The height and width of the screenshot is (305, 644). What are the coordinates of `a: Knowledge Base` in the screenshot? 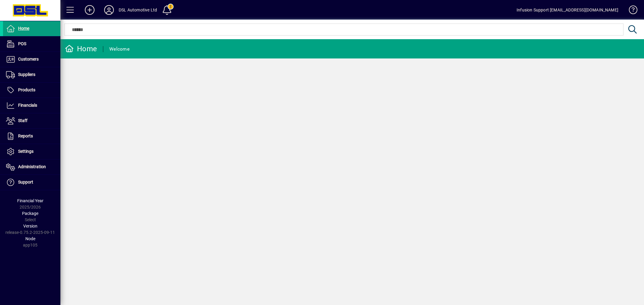 It's located at (631, 11).